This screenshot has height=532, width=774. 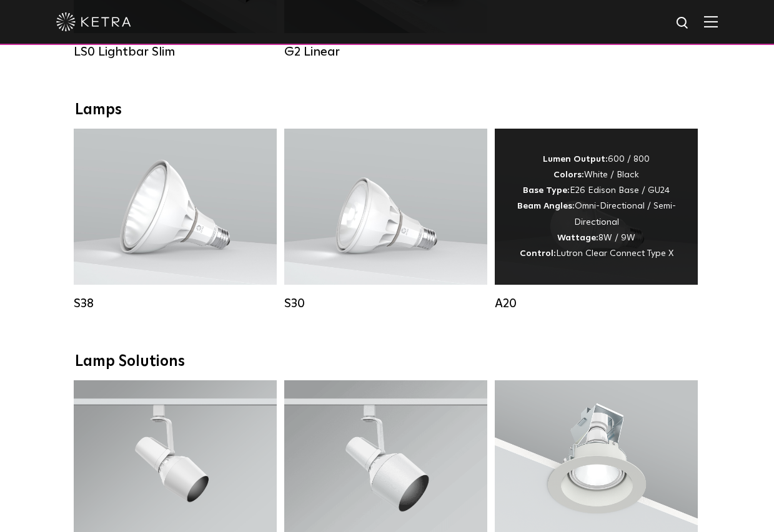 What do you see at coordinates (546, 206) in the screenshot?
I see `strong: Beam Angles:` at bounding box center [546, 206].